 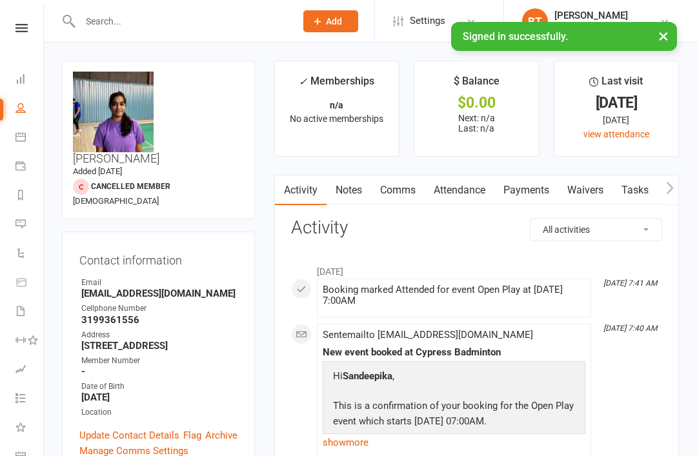 What do you see at coordinates (159, 320) in the screenshot?
I see `strong: 3199361556` at bounding box center [159, 320].